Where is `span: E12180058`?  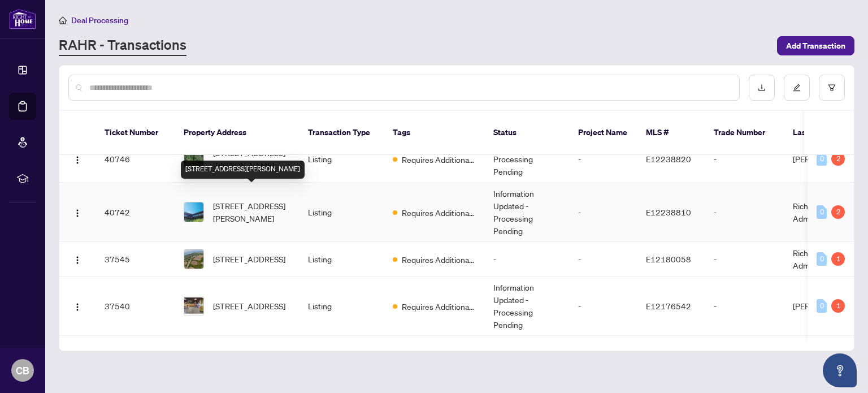 span: E12180058 is located at coordinates (668, 259).